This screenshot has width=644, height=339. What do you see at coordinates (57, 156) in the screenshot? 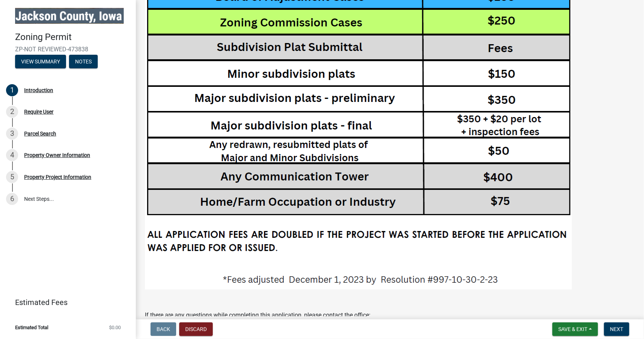
I see `div: Property Owner Information` at bounding box center [57, 156].